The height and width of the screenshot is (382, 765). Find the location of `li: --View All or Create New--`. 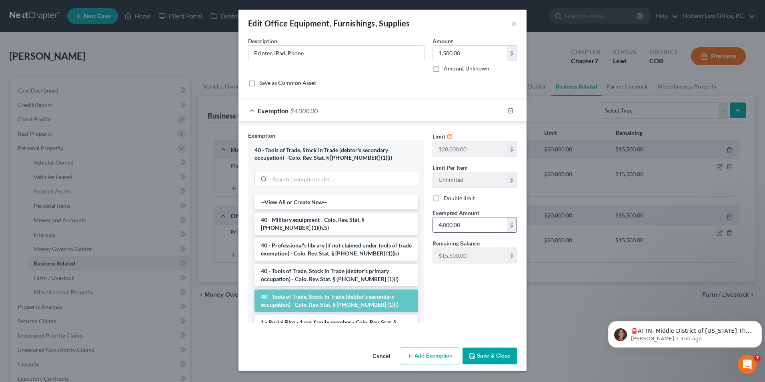

li: --View All or Create New-- is located at coordinates (336, 202).